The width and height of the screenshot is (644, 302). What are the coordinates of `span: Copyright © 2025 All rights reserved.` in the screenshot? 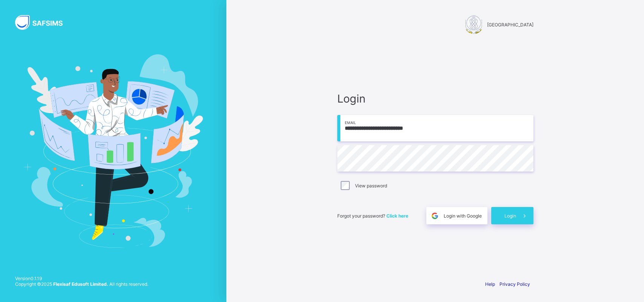 It's located at (82, 284).